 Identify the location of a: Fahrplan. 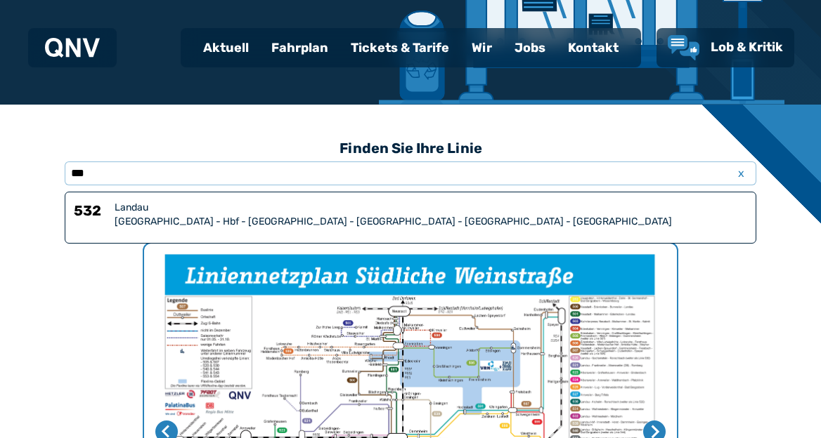
(299, 48).